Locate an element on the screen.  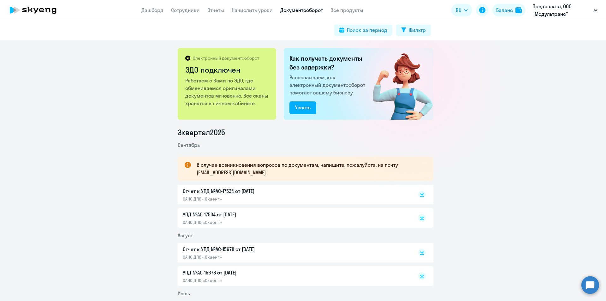
button: Узнать is located at coordinates (303, 108).